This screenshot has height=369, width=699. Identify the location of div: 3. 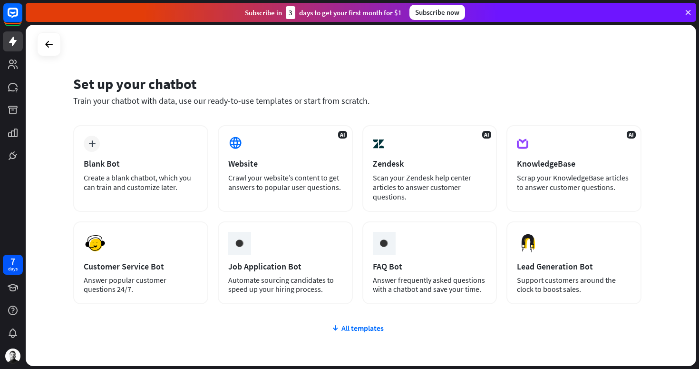
(291, 12).